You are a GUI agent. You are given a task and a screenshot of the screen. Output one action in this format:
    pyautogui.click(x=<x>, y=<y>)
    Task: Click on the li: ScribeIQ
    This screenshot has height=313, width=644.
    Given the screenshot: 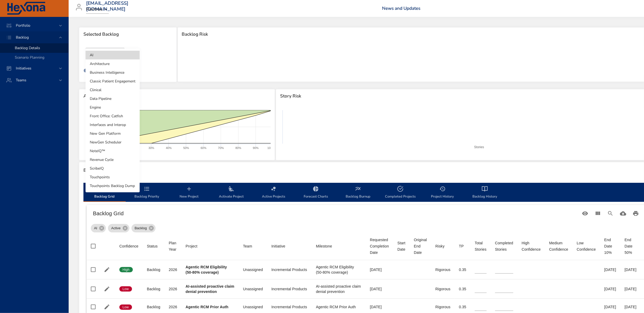 What is the action you would take?
    pyautogui.click(x=113, y=168)
    